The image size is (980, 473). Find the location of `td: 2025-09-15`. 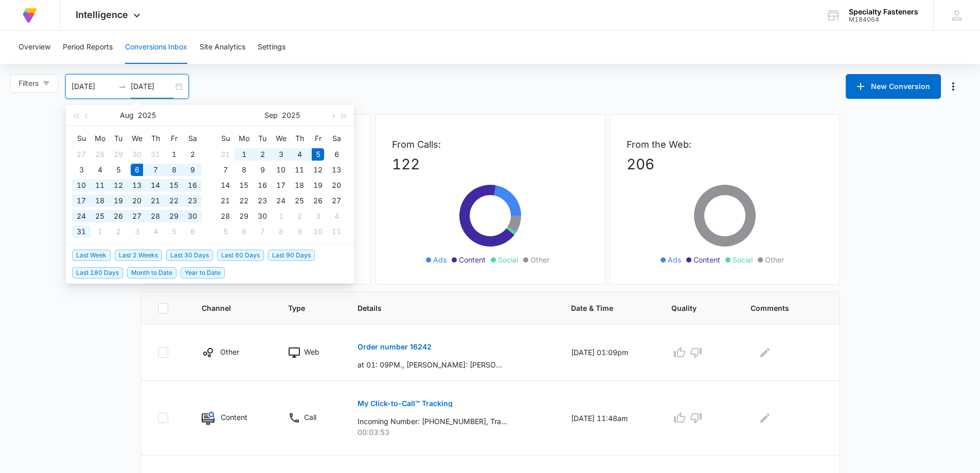

td: 2025-09-15 is located at coordinates (244, 185).